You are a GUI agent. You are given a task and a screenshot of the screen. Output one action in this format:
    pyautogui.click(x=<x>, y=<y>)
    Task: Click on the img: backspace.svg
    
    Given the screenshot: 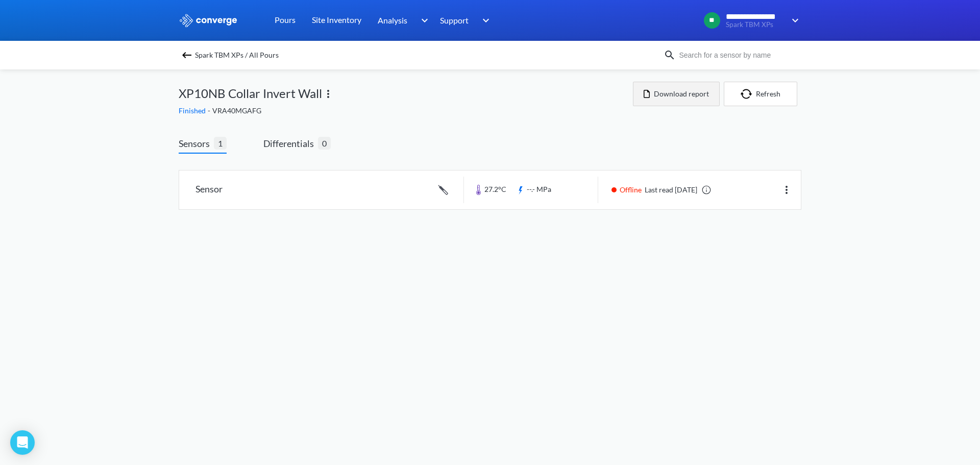 What is the action you would take?
    pyautogui.click(x=187, y=55)
    